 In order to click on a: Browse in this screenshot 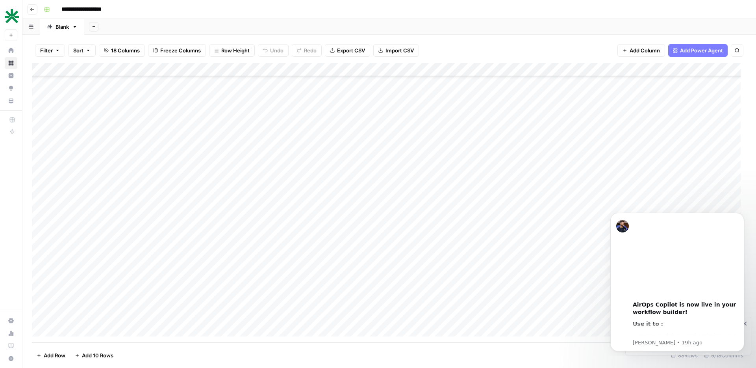, I will do `click(11, 63)`.